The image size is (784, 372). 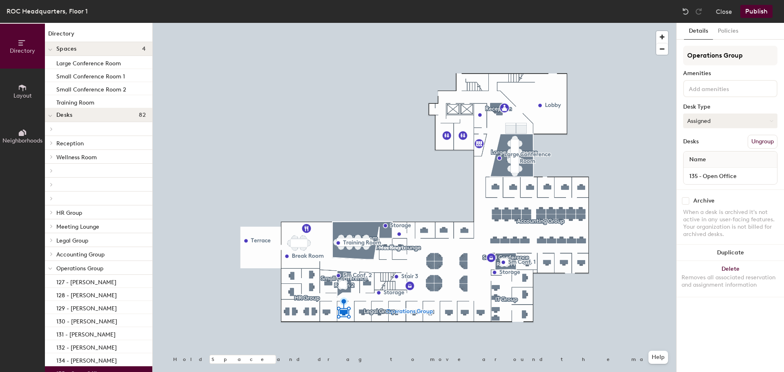 What do you see at coordinates (22, 96) in the screenshot?
I see `span: Layout` at bounding box center [22, 96].